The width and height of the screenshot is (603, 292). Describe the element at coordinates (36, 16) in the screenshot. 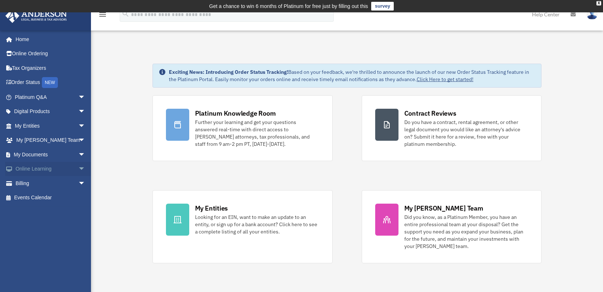

I see `img: Anderson Advisors Platinum Portal` at that location.